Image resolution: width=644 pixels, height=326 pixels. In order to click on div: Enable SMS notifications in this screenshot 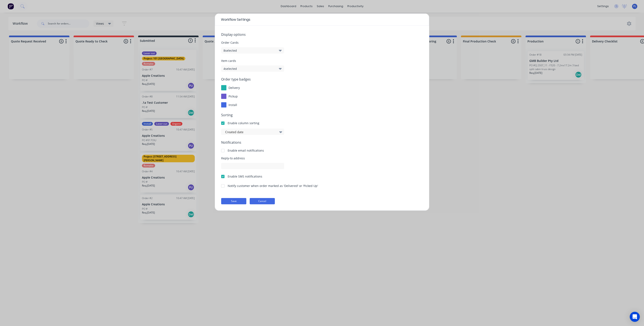, I will do `click(245, 176)`.